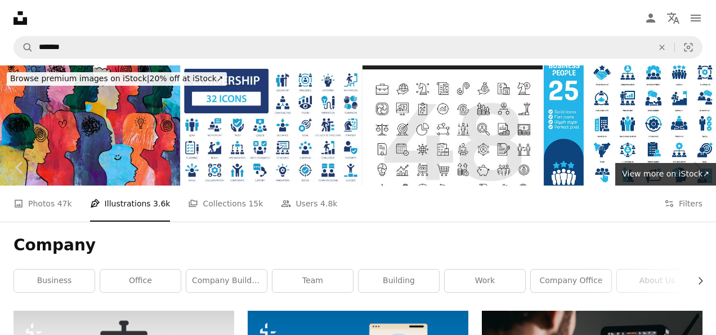 Image resolution: width=716 pixels, height=335 pixels. I want to click on a: business, so click(54, 280).